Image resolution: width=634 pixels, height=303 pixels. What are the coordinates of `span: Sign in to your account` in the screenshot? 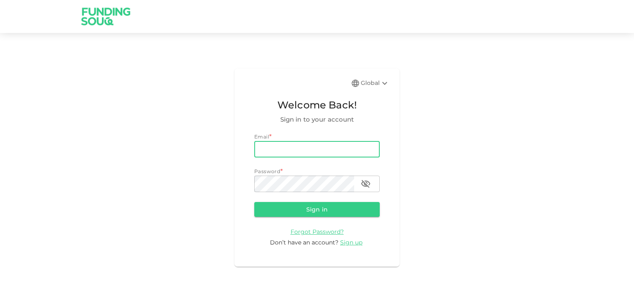 It's located at (317, 120).